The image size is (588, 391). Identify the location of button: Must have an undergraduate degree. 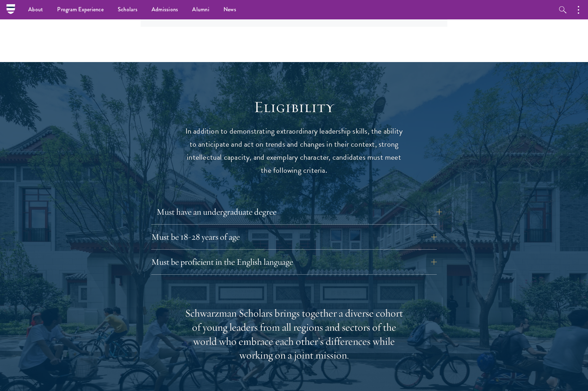
(299, 212).